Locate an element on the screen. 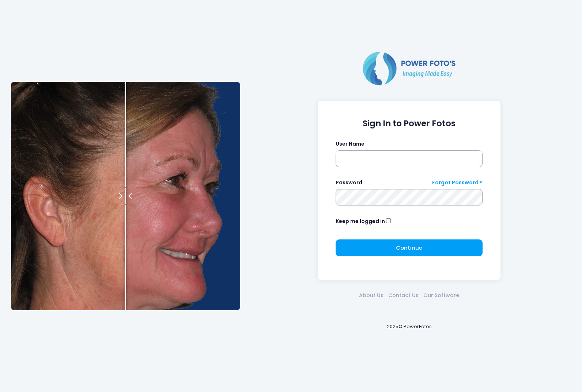 The height and width of the screenshot is (392, 582). a: About Us is located at coordinates (371, 295).